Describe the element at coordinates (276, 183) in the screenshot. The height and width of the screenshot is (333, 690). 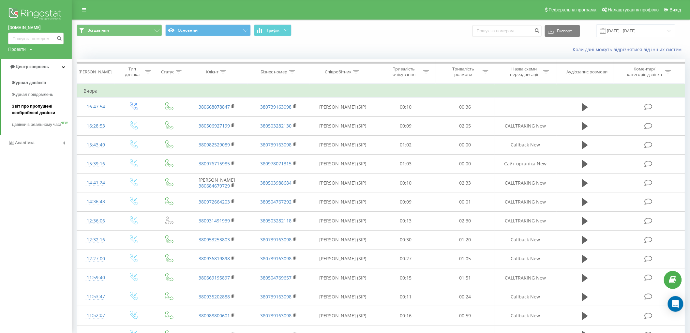
I see `a: 380503988684` at that location.